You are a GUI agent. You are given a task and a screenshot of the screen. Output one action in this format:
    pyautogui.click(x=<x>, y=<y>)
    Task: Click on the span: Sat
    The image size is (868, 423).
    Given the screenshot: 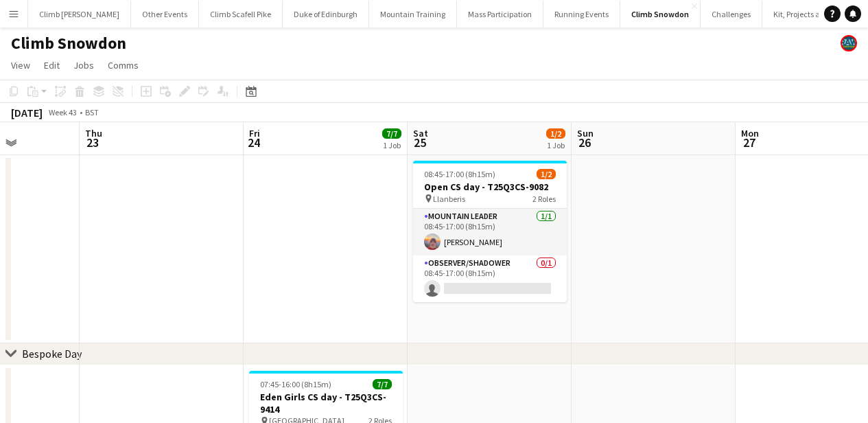 What is the action you would take?
    pyautogui.click(x=421, y=133)
    